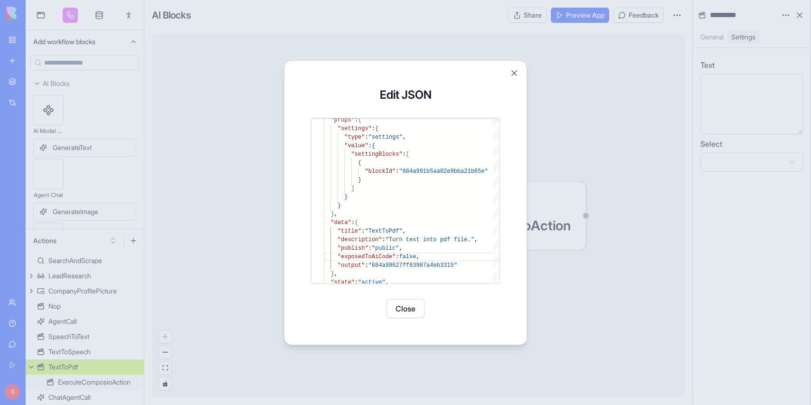 The image size is (811, 405). Describe the element at coordinates (351, 265) in the screenshot. I see `span: "output"` at that location.